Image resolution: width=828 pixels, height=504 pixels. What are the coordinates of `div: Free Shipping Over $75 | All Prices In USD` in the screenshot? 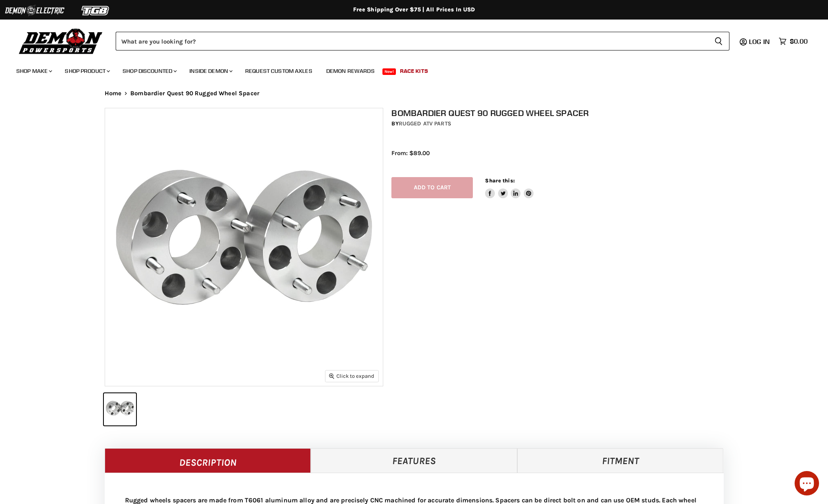 It's located at (414, 9).